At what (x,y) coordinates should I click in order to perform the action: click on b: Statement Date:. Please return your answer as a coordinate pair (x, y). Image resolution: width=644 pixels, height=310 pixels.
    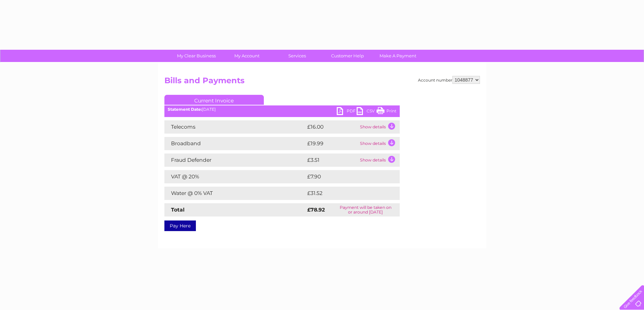
    Looking at the image, I should click on (185, 109).